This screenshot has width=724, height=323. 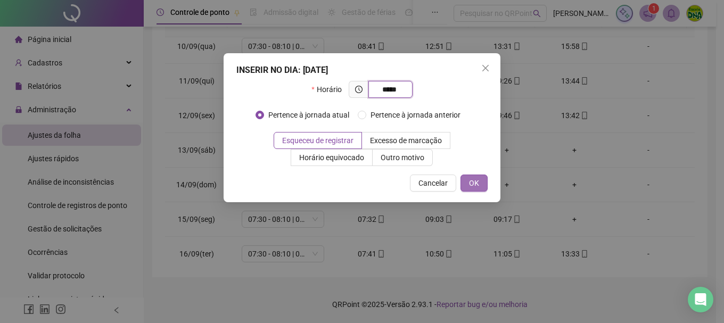 I want to click on span: Esqueceu de registrar, so click(x=318, y=141).